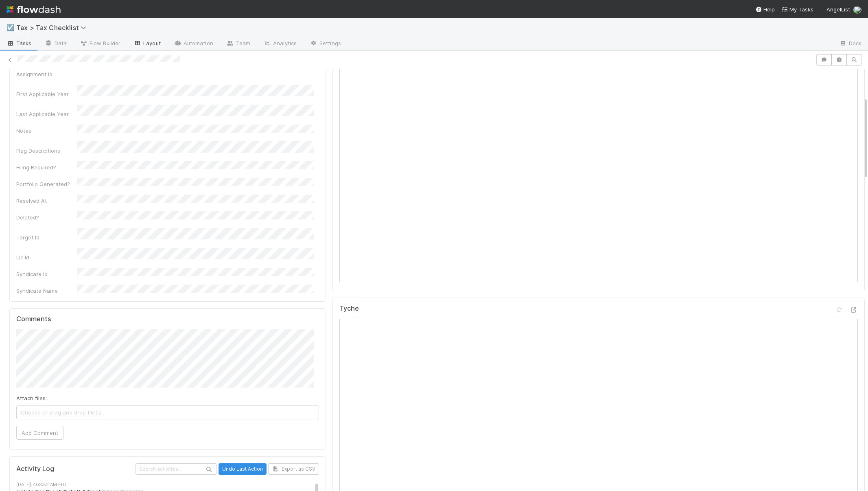 The image size is (868, 491). What do you see at coordinates (31, 398) in the screenshot?
I see `label: Attach files:` at bounding box center [31, 398].